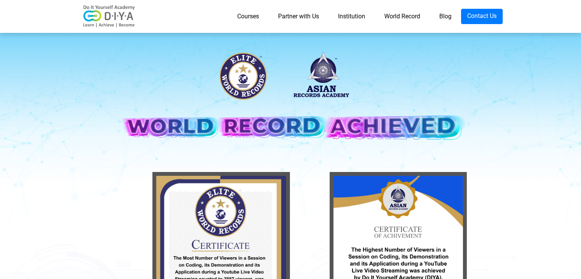 This screenshot has height=279, width=581. Describe the element at coordinates (109, 16) in the screenshot. I see `img: logo-v2.png` at that location.